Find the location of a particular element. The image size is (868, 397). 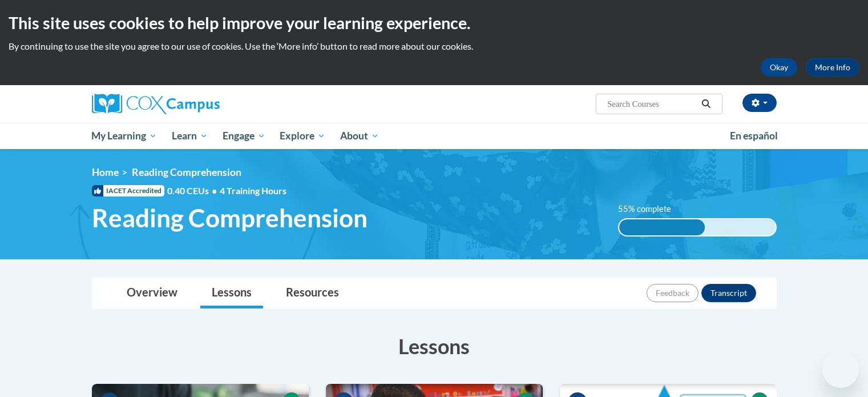

button: Account Settings is located at coordinates (760, 103).